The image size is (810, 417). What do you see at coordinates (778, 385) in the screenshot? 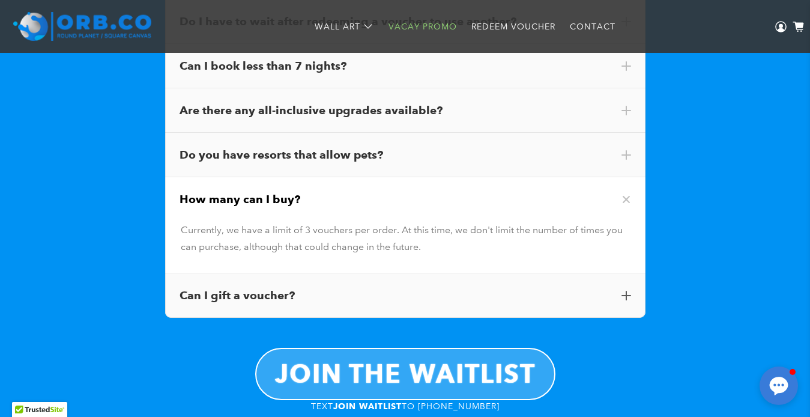
I see `button: Open chat window` at bounding box center [778, 385].